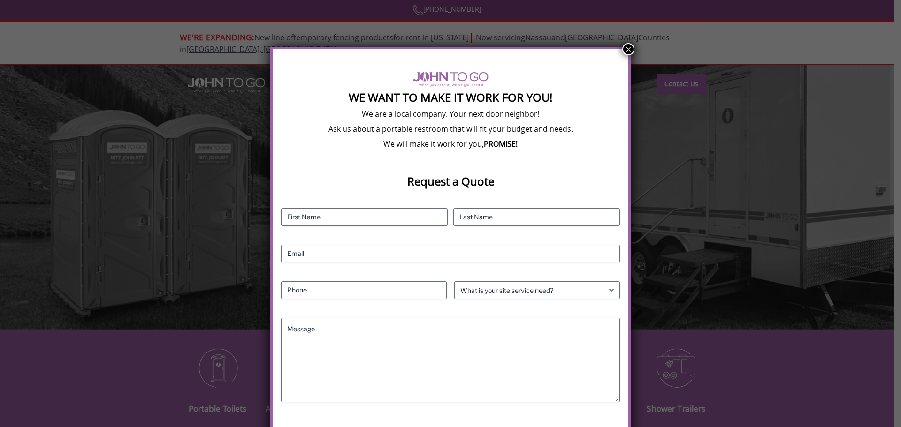  Describe the element at coordinates (450, 79) in the screenshot. I see `img: logo of viptogo` at that location.